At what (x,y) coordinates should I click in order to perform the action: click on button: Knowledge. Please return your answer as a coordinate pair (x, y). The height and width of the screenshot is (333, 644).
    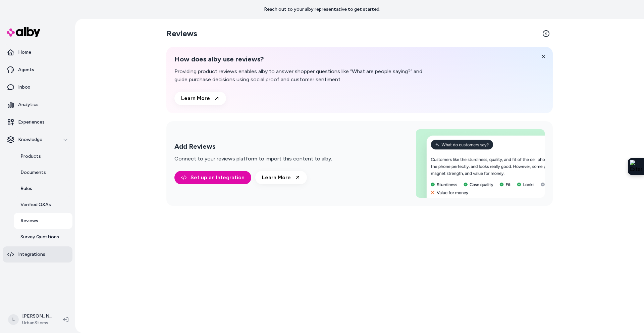
    Looking at the image, I should click on (37, 140).